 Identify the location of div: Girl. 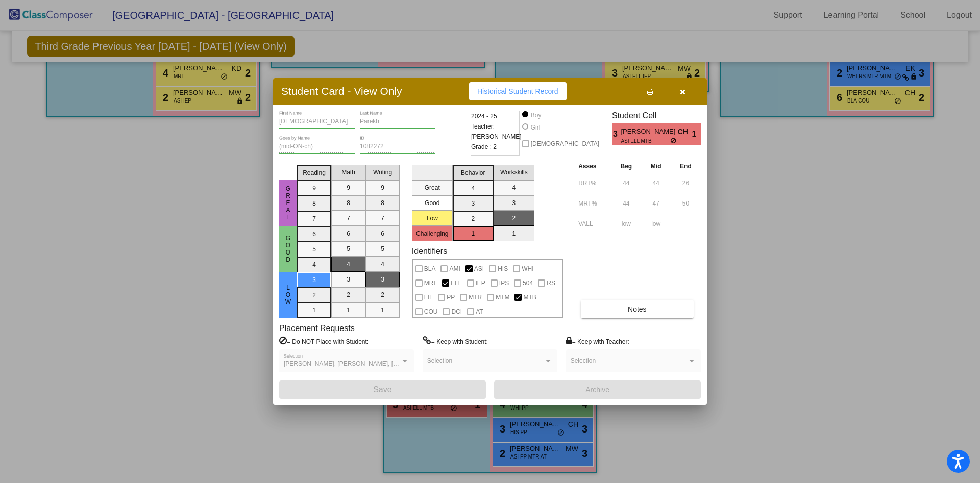
(535, 127).